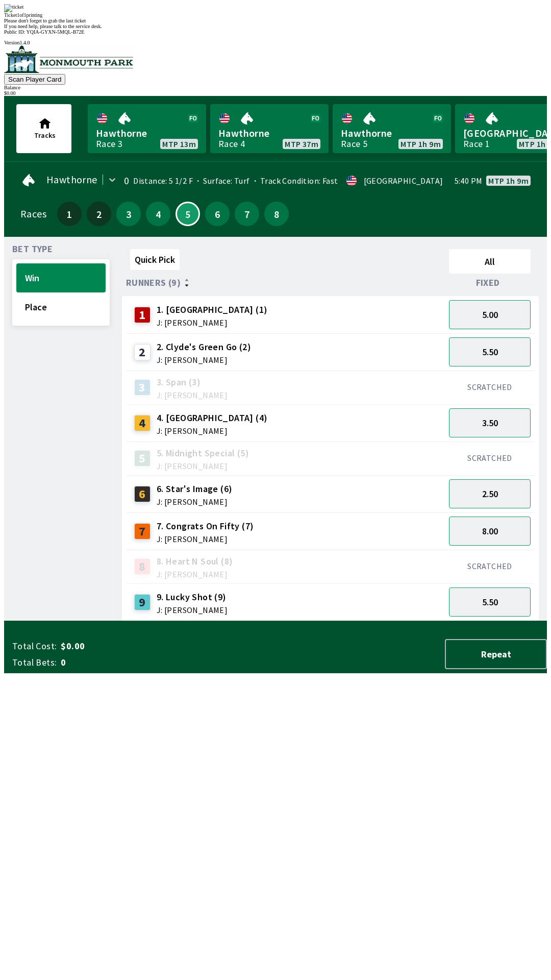 This screenshot has width=551, height=980. Describe the element at coordinates (468, 180) in the screenshot. I see `span: 5:40 PM` at that location.